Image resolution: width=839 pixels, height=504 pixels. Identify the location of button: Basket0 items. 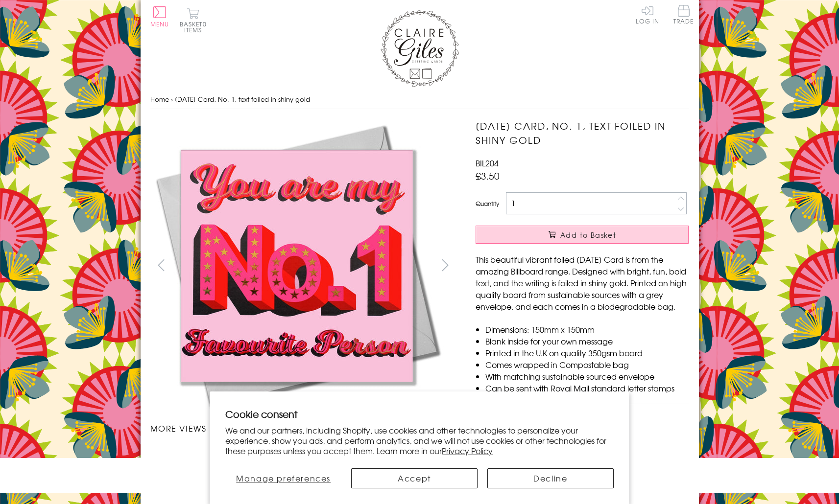
(192, 20).